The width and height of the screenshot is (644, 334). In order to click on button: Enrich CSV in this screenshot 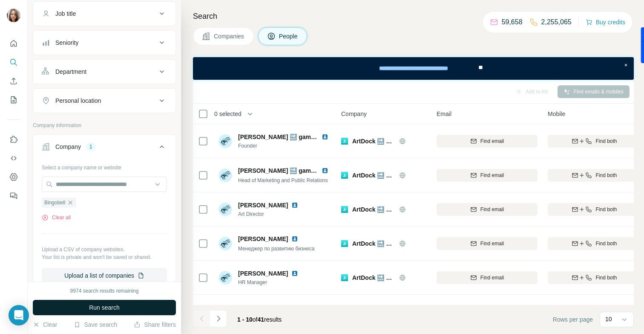, I will do `click(14, 81)`.